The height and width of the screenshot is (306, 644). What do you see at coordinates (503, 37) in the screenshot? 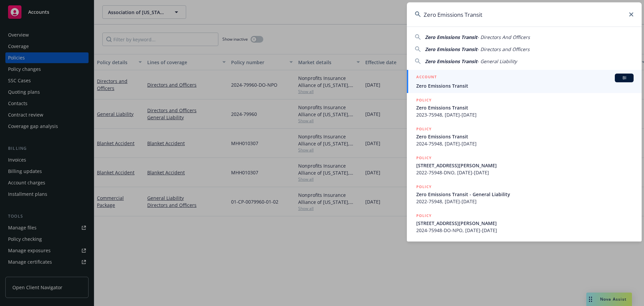
I see `span: - Directors And Officers` at bounding box center [503, 37].